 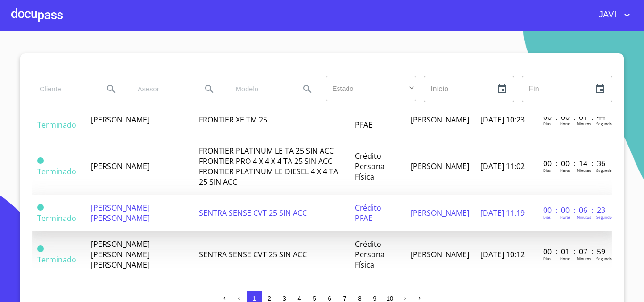 What do you see at coordinates (359, 298) in the screenshot?
I see `span: 8` at bounding box center [359, 298].